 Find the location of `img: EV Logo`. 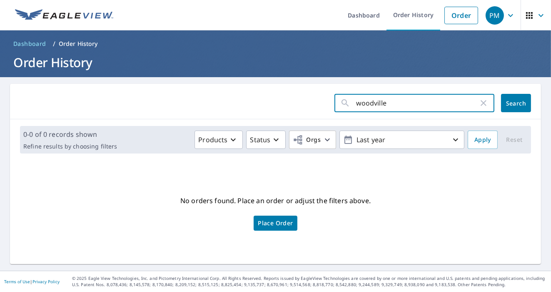

img: EV Logo is located at coordinates (64, 15).